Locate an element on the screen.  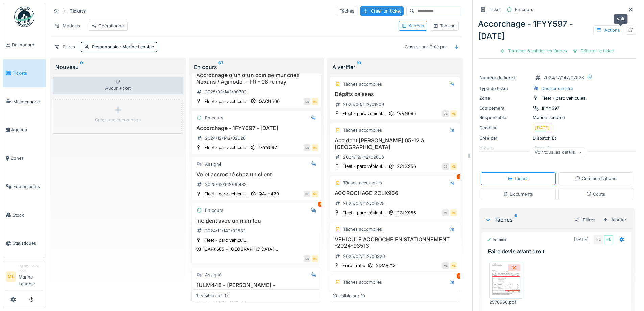
div: 2025/06/142/01209 is located at coordinates (363, 104).